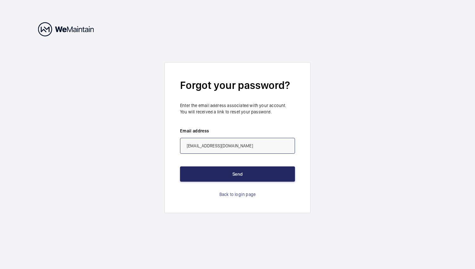 The width and height of the screenshot is (475, 269). What do you see at coordinates (238, 85) in the screenshot?
I see `h2: Forgot your password?` at bounding box center [238, 85].